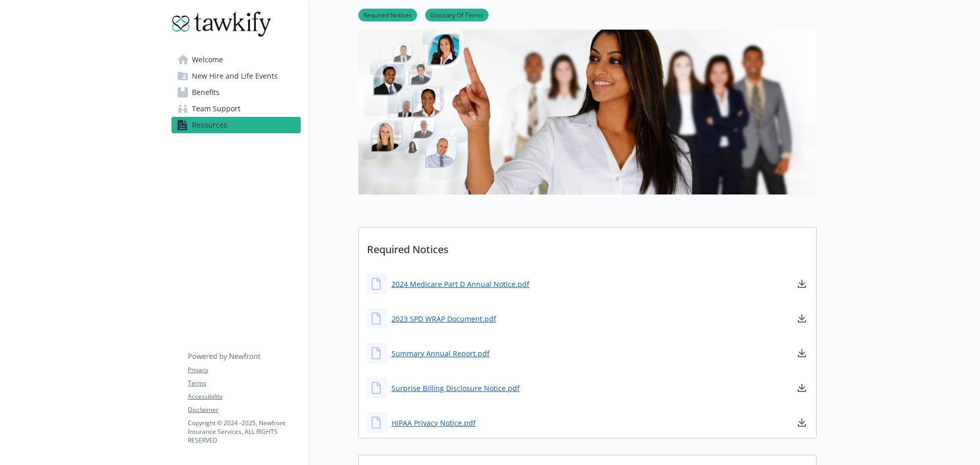 Image resolution: width=980 pixels, height=465 pixels. Describe the element at coordinates (236, 108) in the screenshot. I see `a: Team Support` at that location.